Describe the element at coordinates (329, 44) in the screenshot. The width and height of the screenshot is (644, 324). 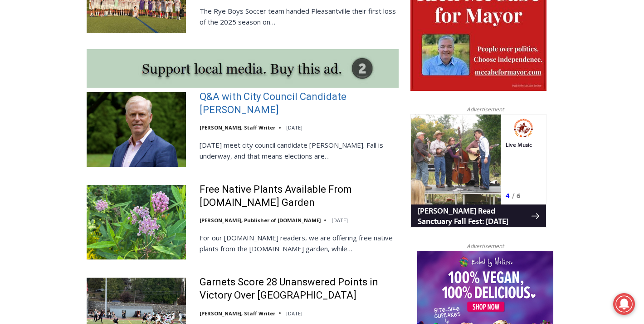
I see `div: "I learned about the history of a place I’d honestly never considered even as a resident of [GEOG...` at that location.